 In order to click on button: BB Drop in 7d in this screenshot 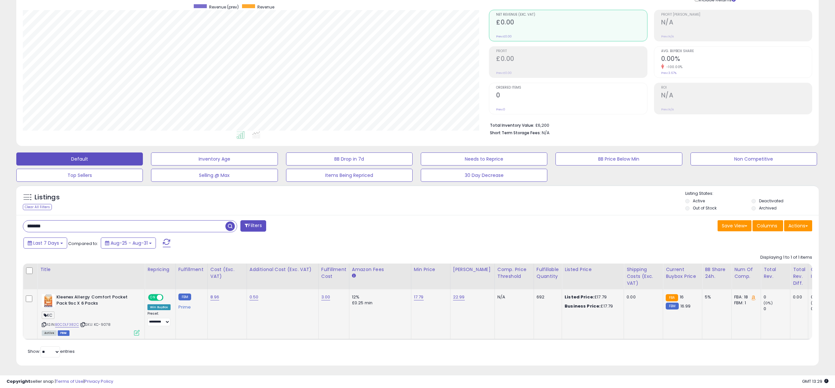, I will do `click(349, 159)`.